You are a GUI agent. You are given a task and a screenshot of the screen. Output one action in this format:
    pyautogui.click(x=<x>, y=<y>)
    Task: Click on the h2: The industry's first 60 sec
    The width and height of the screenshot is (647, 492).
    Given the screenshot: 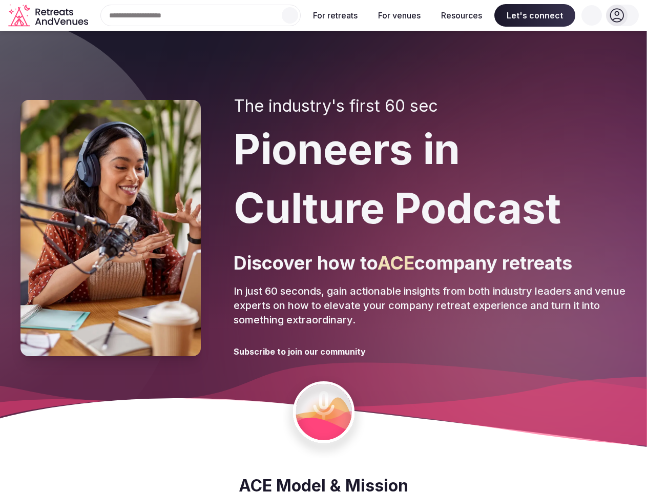 What is the action you would take?
    pyautogui.click(x=430, y=106)
    